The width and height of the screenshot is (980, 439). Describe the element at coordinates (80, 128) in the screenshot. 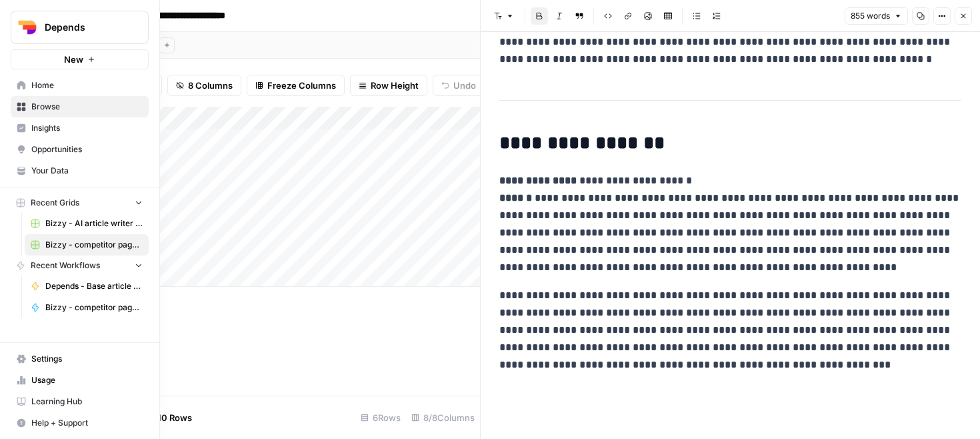

I see `a: Insights` at that location.